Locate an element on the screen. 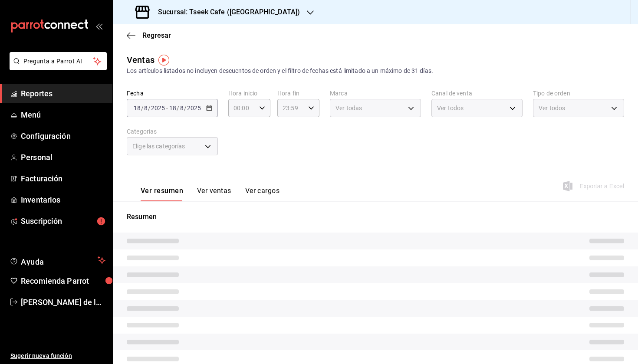  span: Facturación is located at coordinates (63, 179).